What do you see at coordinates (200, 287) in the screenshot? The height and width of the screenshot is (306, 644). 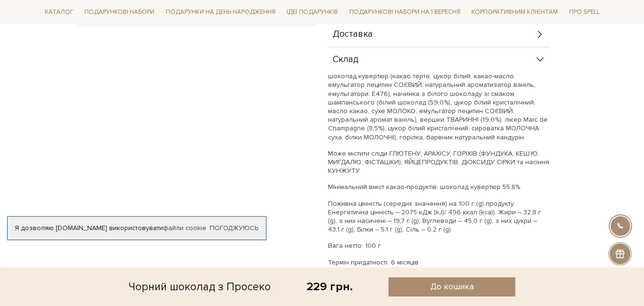 I see `div: Чорний шоколад з Просеко` at bounding box center [200, 287].